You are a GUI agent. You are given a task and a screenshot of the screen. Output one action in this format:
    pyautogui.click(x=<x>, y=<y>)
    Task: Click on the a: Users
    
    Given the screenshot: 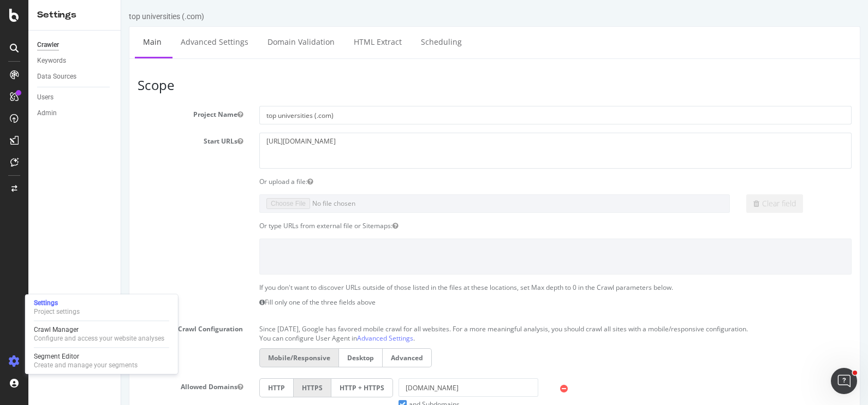 What is the action you would take?
    pyautogui.click(x=75, y=97)
    